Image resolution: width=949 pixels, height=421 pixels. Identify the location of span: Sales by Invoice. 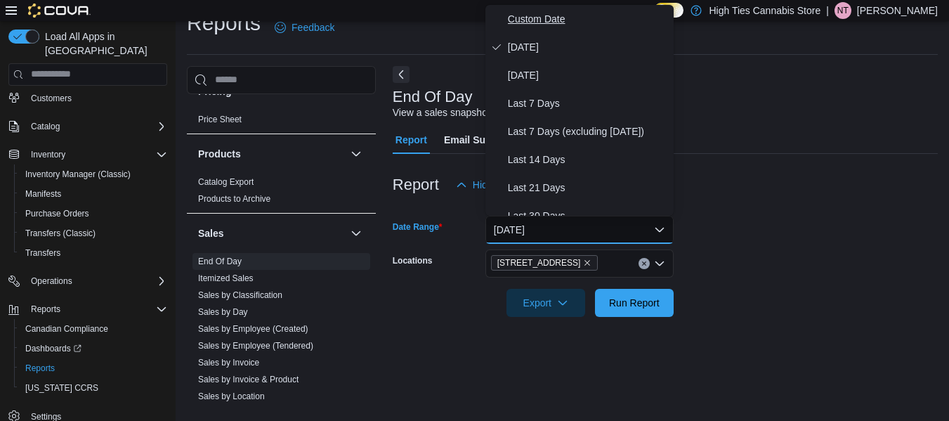
(228, 363).